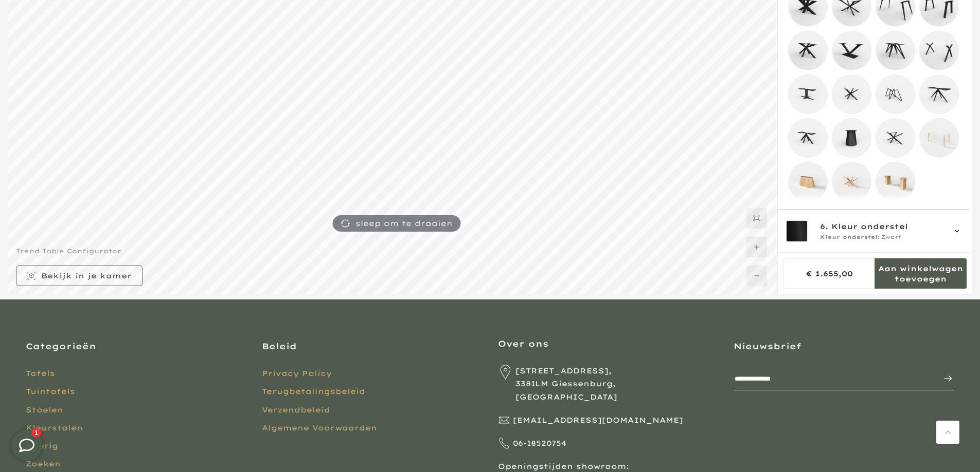 Image resolution: width=980 pixels, height=472 pixels. I want to click on h3: Over ons, so click(609, 344).